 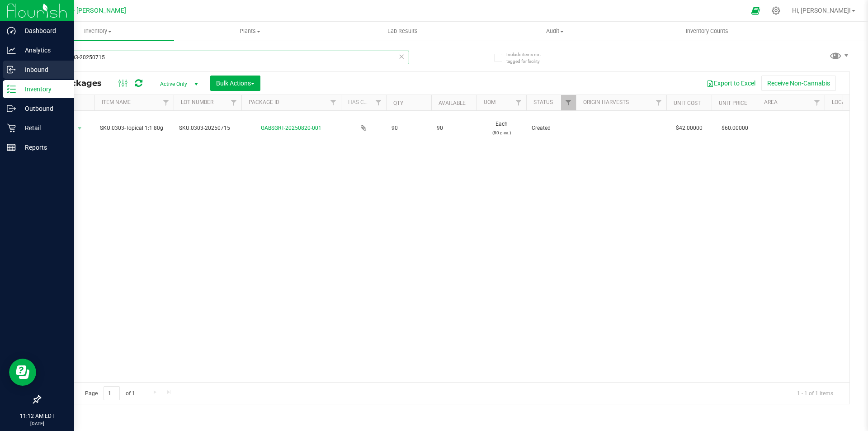 What do you see at coordinates (116, 102) in the screenshot?
I see `a: Item Name` at bounding box center [116, 102].